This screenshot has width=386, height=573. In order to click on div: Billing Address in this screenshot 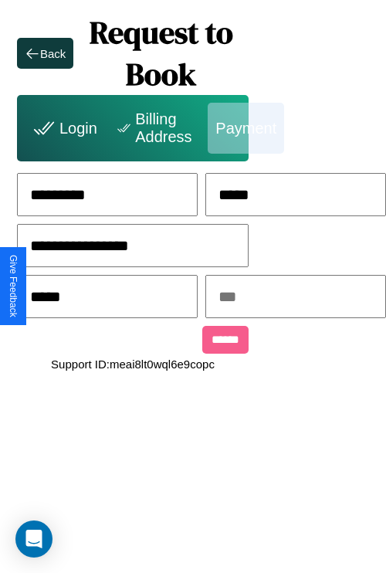, I will do `click(156, 128)`.